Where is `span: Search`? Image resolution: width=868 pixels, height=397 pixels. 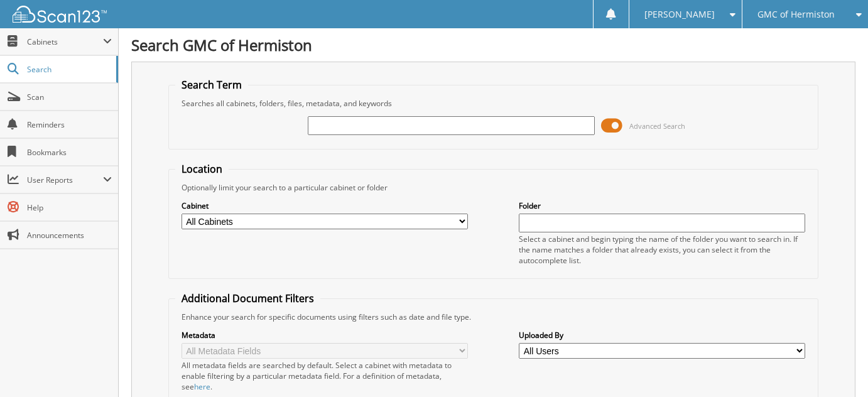 span: Search is located at coordinates (68, 69).